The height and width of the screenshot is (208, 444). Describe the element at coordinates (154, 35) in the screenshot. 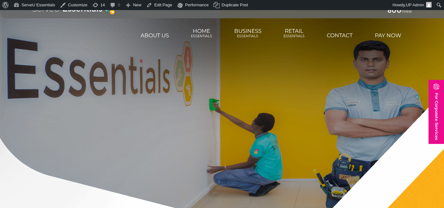

I see `a: About us` at that location.